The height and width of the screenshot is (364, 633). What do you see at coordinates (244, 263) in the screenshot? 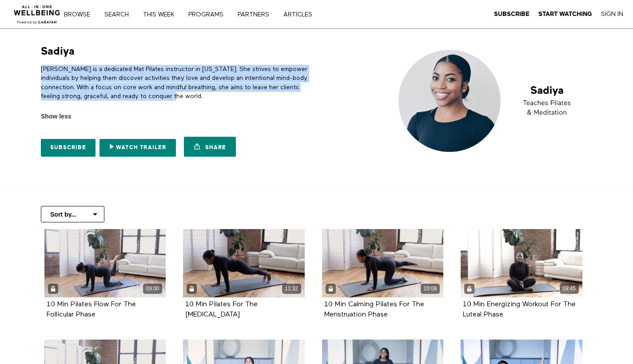
I see `a: 10 Min Pilates For The Menstrual Cycle 11:32` at bounding box center [244, 263].